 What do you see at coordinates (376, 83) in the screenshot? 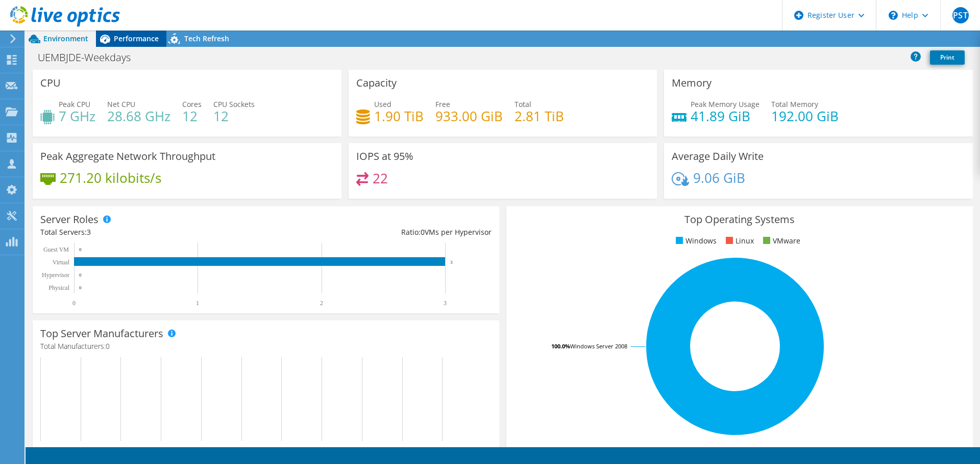
I see `h3: Capacity` at bounding box center [376, 83].